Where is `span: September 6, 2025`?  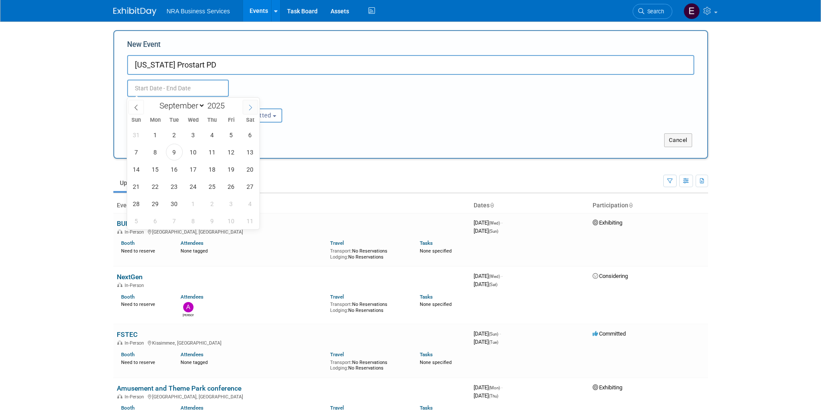
span: September 6, 2025 is located at coordinates (250, 135).